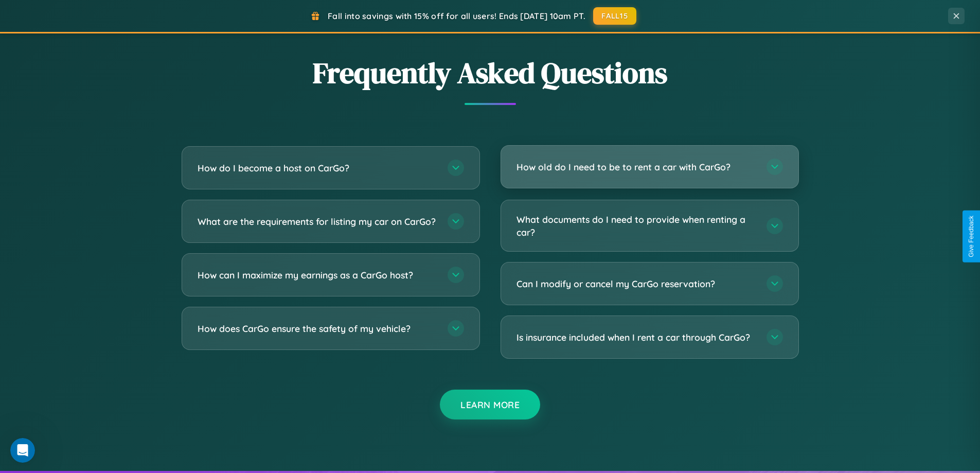  What do you see at coordinates (615, 16) in the screenshot?
I see `button: FALL15` at bounding box center [615, 16].